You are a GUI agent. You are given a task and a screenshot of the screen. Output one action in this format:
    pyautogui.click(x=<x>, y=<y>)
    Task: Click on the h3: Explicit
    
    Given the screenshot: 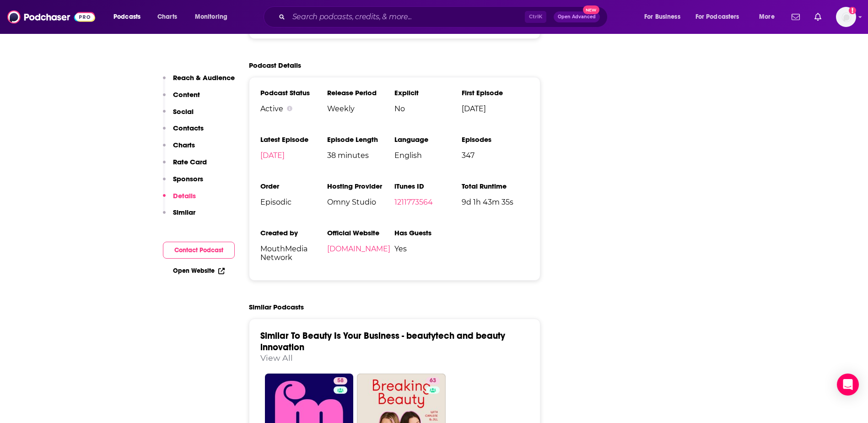 What is the action you would take?
    pyautogui.click(x=428, y=92)
    